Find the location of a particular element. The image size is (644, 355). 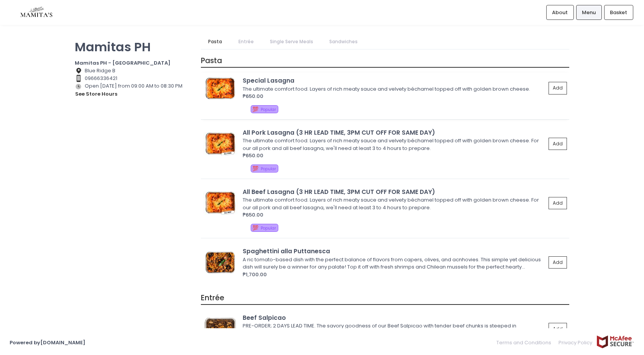

div: All Beef Lasagna (3 HR LEAD TIME, 3PM CUT OFF FOR SAME DAY) is located at coordinates (394, 191).